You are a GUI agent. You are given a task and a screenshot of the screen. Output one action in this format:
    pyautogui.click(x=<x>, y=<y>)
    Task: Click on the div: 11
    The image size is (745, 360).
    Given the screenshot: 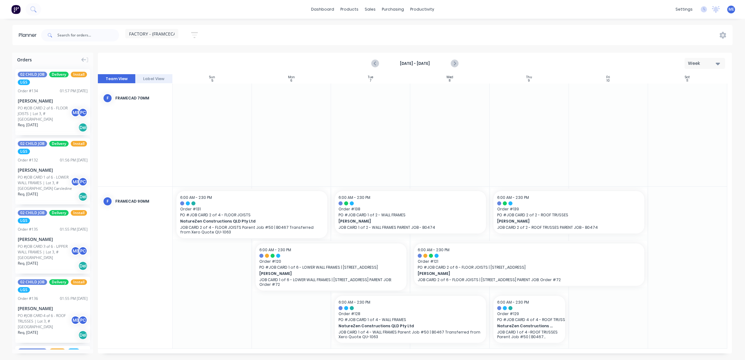 What is the action you would take?
    pyautogui.click(x=687, y=81)
    